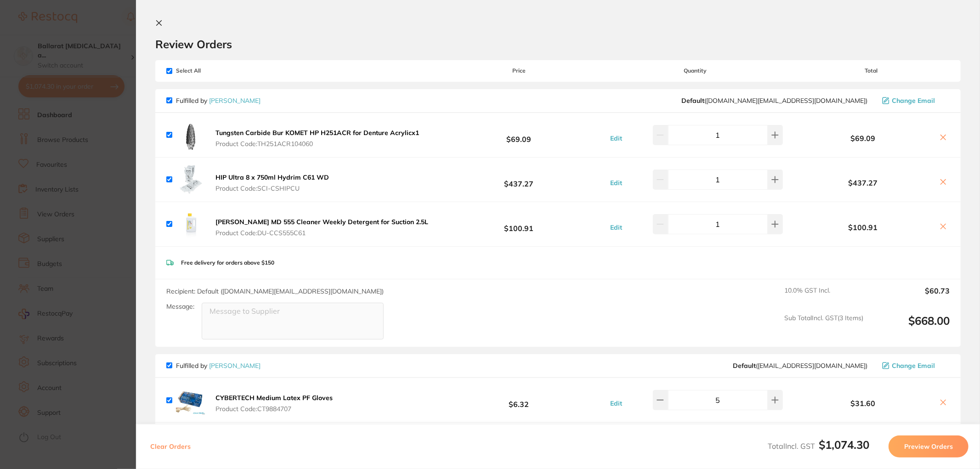 The image size is (980, 469). What do you see at coordinates (274, 397) in the screenshot?
I see `b: CYBERTECH Medium Latex PF Gloves` at bounding box center [274, 397].